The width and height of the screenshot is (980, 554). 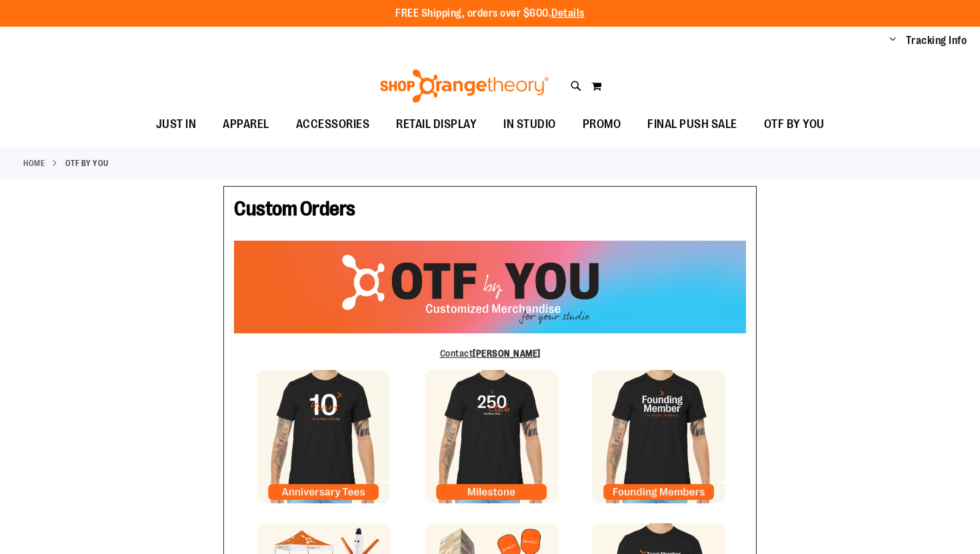 I want to click on a: JUST IN, so click(x=176, y=125).